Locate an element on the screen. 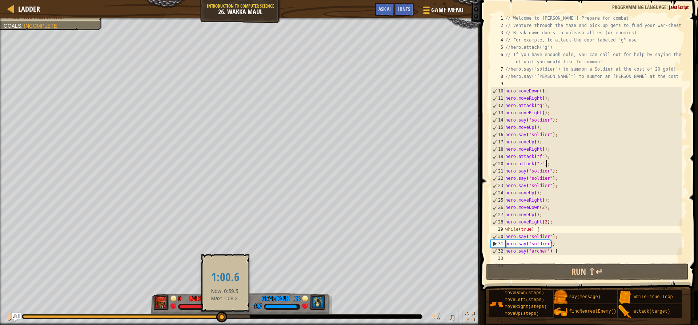 This screenshot has height=325, width=698. div: 32 is located at coordinates (498, 251).